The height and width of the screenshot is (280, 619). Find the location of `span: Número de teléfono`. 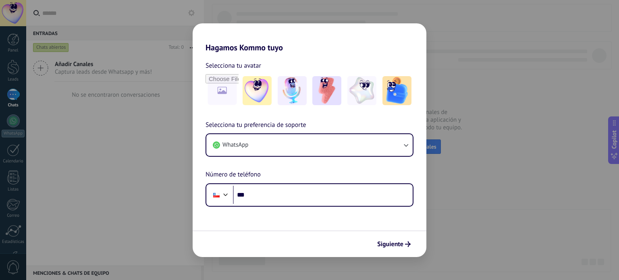

span: Número de teléfono is located at coordinates (233, 175).